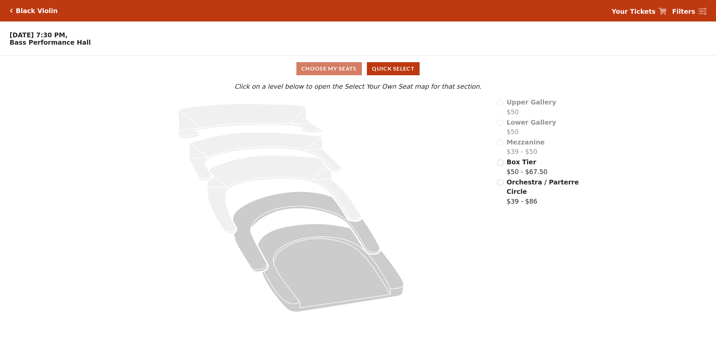 The width and height of the screenshot is (716, 340). What do you see at coordinates (689, 11) in the screenshot?
I see `a: Filters` at bounding box center [689, 11].